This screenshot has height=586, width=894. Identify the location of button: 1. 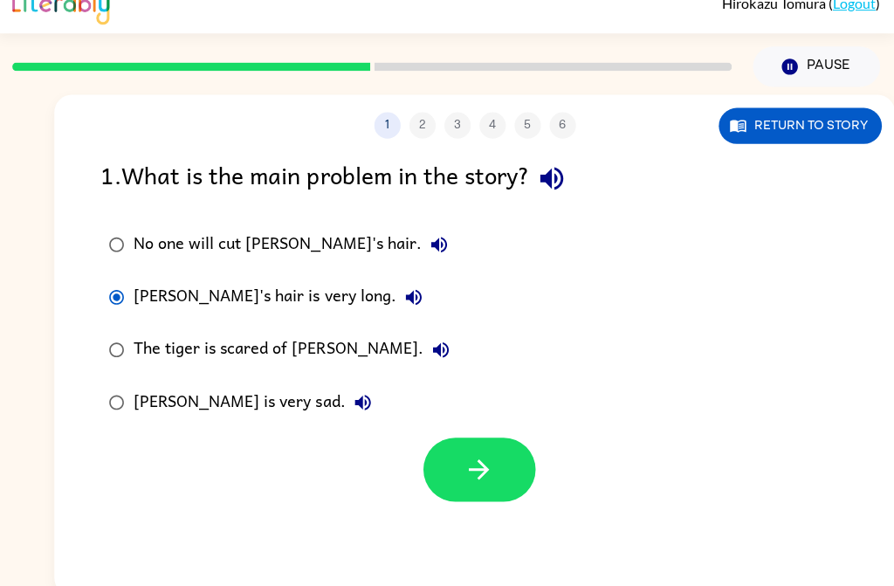
(388, 125).